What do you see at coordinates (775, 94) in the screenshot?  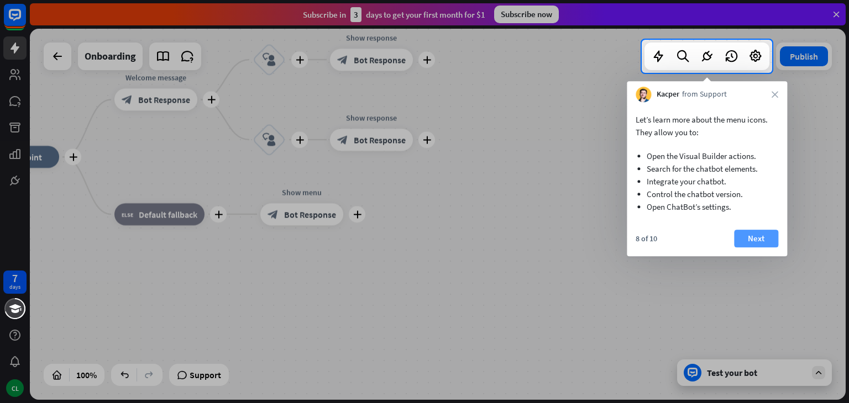 I see `i: close` at bounding box center [775, 94].